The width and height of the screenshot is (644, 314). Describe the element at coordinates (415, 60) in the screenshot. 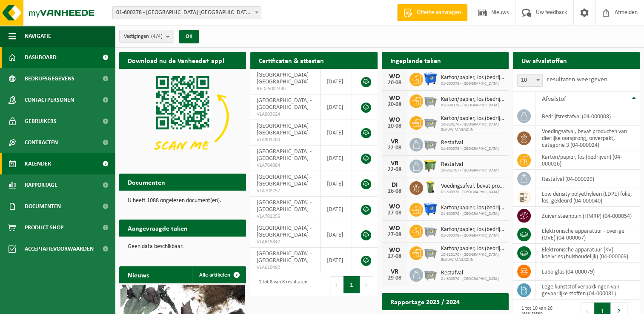

I see `h2: Ingeplande taken` at that location.